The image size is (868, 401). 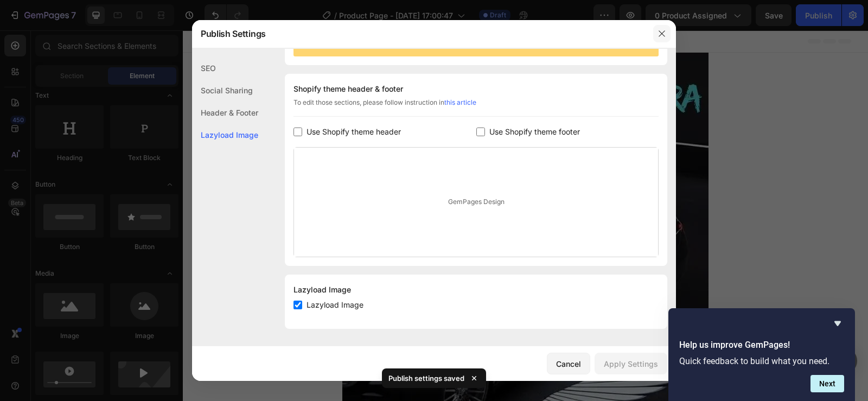 What do you see at coordinates (476, 89) in the screenshot?
I see `div: Shopify theme header & footer` at bounding box center [476, 89].